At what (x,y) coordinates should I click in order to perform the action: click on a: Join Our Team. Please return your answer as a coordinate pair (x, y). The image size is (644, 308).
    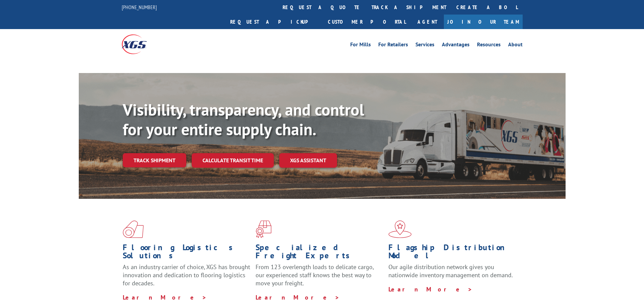
    Looking at the image, I should click on (483, 22).